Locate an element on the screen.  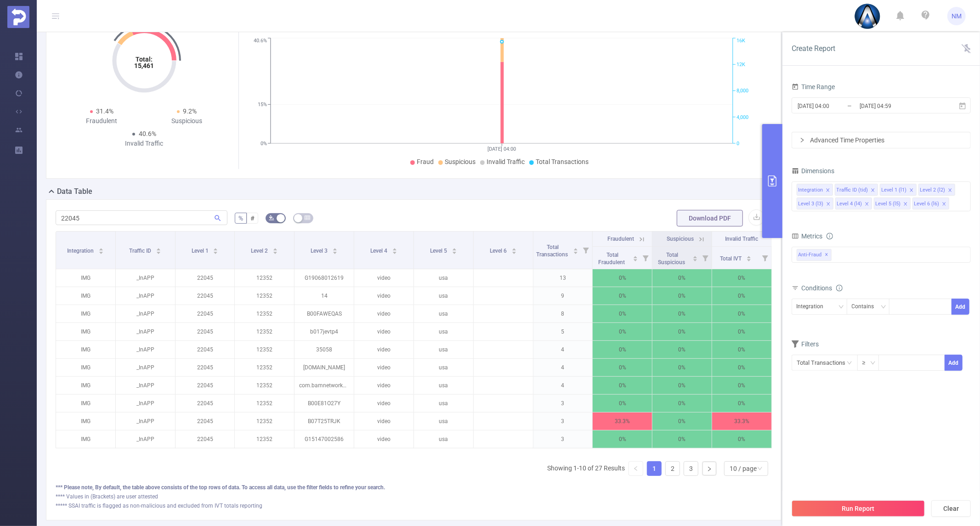
li: Showing 1-10 of 27 Results is located at coordinates (586, 469).